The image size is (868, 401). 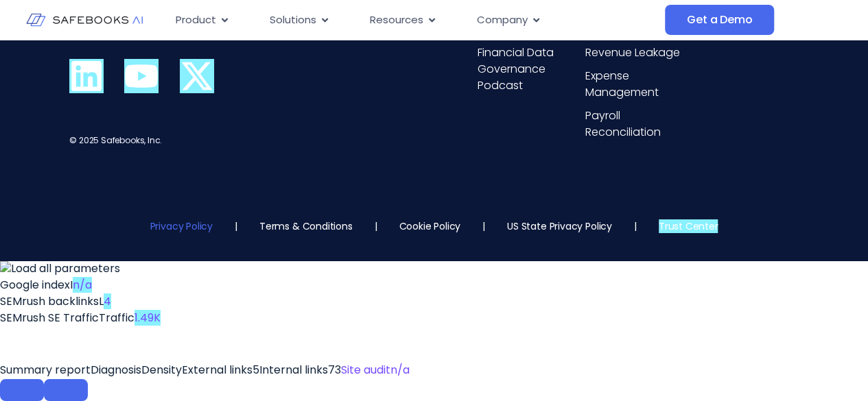 What do you see at coordinates (147, 318) in the screenshot?
I see `a: 1.49K` at bounding box center [147, 318].